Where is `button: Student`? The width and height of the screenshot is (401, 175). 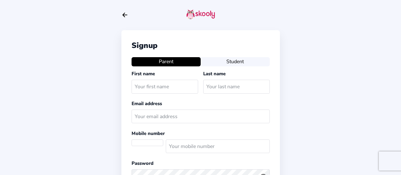
button: Student is located at coordinates (235, 62).